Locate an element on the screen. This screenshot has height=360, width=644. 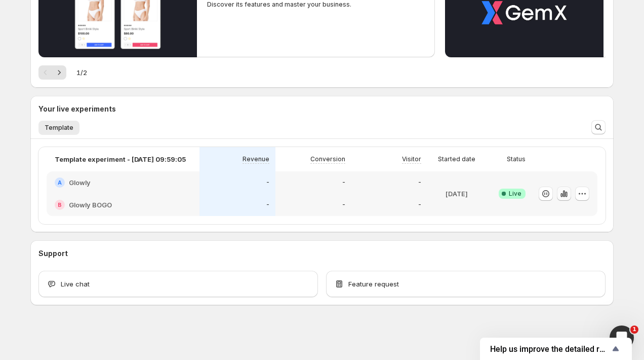
h2: Glowly is located at coordinates (79, 183).